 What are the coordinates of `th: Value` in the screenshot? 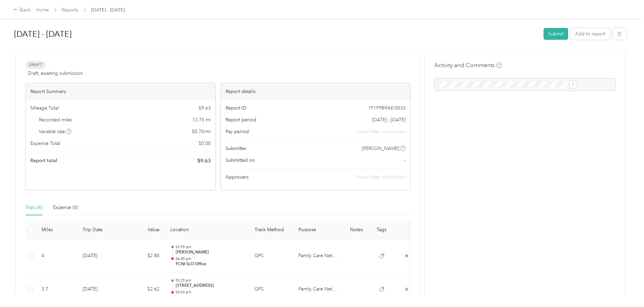 It's located at (144, 230).